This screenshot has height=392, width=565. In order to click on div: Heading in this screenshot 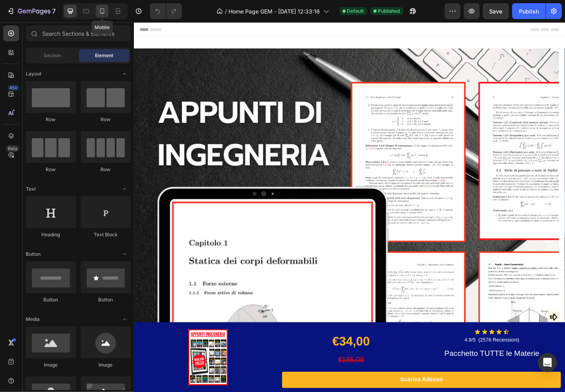, I will do `click(51, 235)`.